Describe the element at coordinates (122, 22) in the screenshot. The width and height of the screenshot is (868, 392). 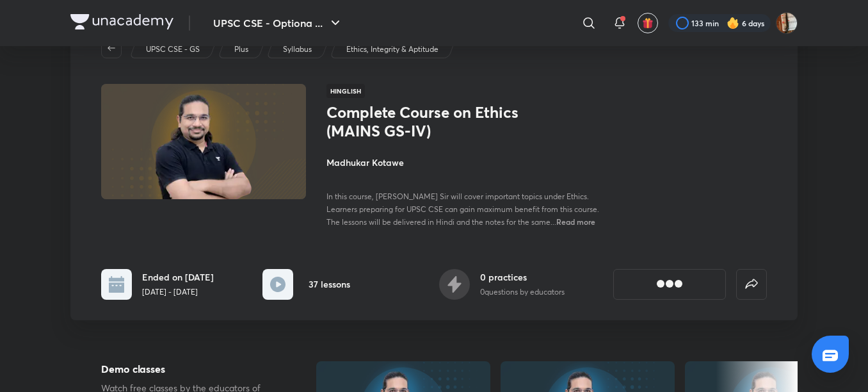
I see `img: Company Logo` at that location.